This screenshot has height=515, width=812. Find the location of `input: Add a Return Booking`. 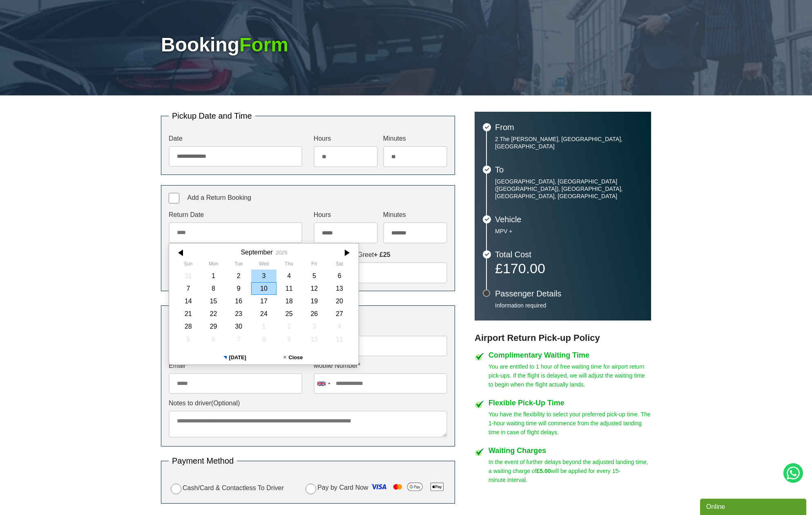

input: Add a Return Booking is located at coordinates (174, 198).